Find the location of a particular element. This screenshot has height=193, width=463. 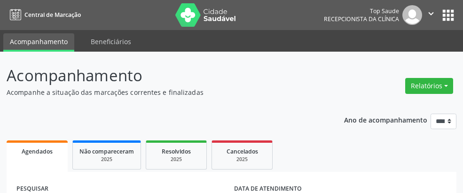

p: Acompanhe a situação das marcações correntes e finalizadas is located at coordinates (164, 92).